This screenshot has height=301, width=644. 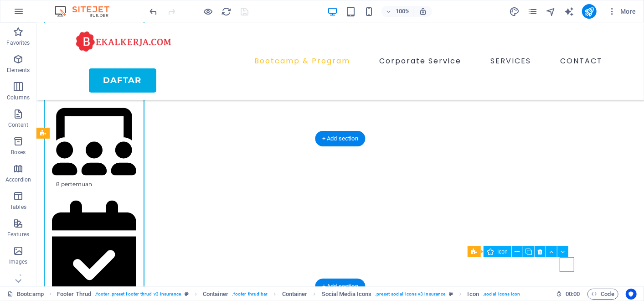 I want to click on span: 00 00, so click(x=572, y=294).